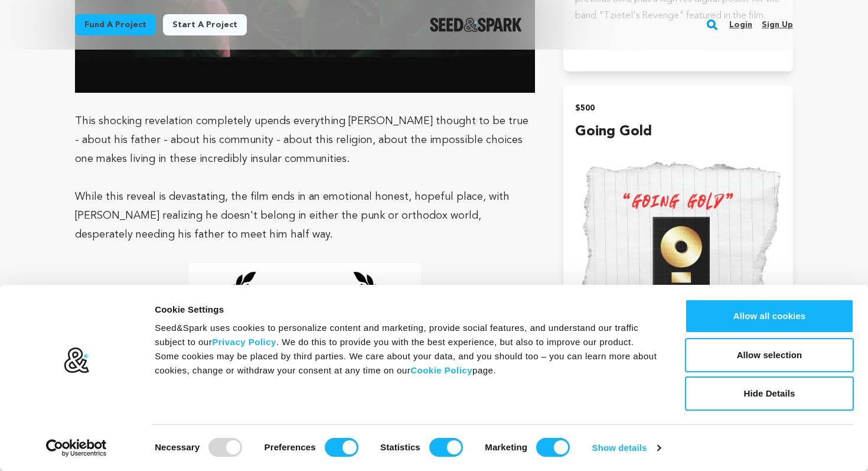 Image resolution: width=868 pixels, height=471 pixels. Describe the element at coordinates (506, 447) in the screenshot. I see `strong: Marketing` at that location.